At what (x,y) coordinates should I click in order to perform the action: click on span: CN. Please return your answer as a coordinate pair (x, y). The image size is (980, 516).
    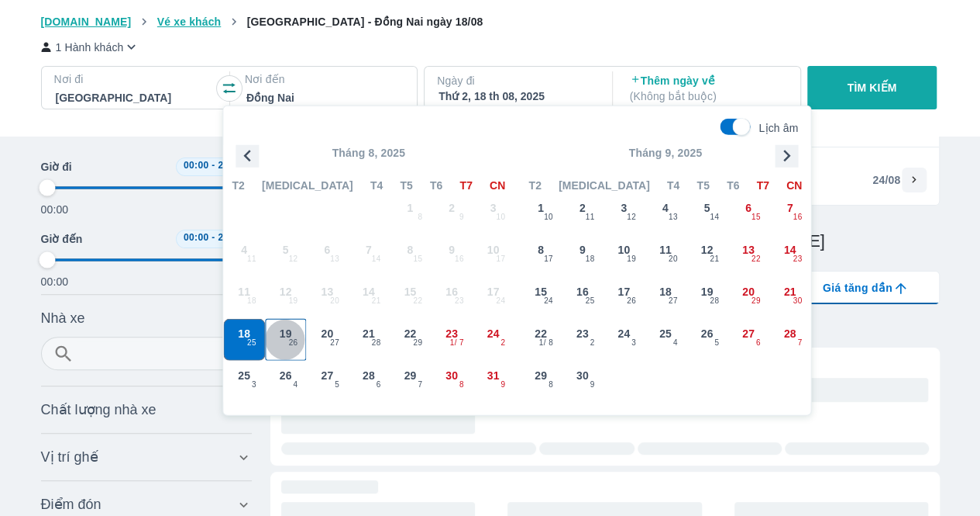
    Looking at the image, I should click on (794, 185).